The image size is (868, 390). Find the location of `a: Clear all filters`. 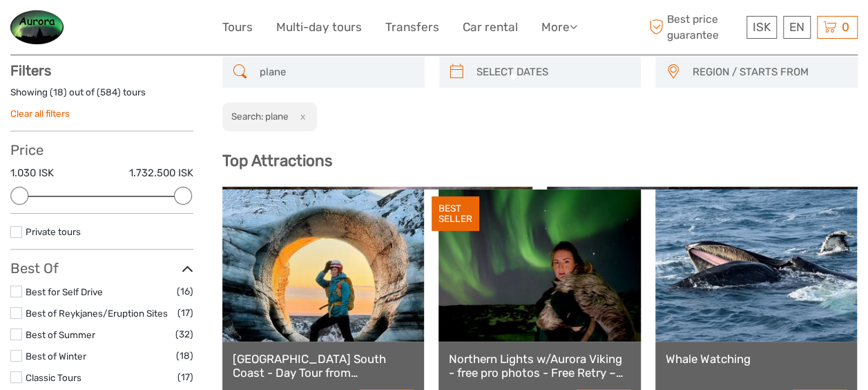

a: Clear all filters is located at coordinates (40, 113).